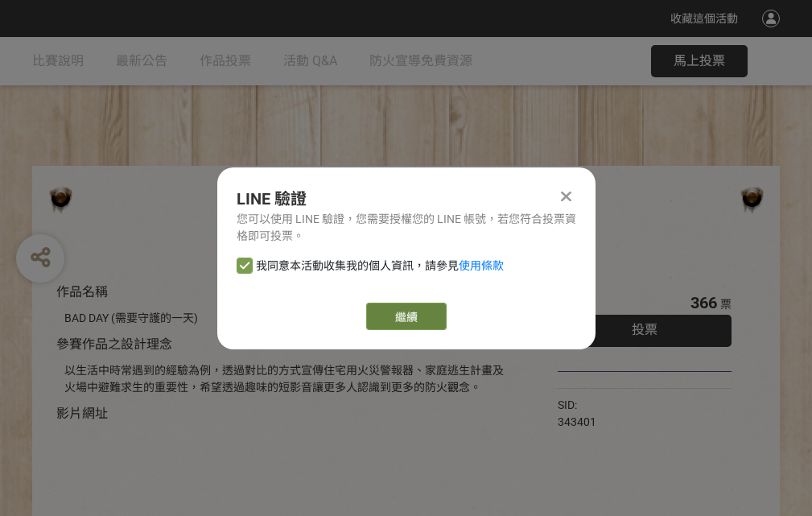 The image size is (812, 516). What do you see at coordinates (225, 61) in the screenshot?
I see `span: 作品投票` at bounding box center [225, 61].